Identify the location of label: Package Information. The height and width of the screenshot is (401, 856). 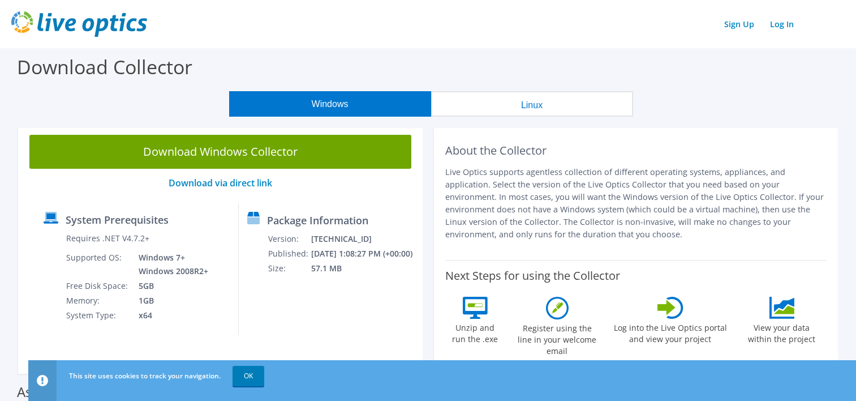
(318, 220).